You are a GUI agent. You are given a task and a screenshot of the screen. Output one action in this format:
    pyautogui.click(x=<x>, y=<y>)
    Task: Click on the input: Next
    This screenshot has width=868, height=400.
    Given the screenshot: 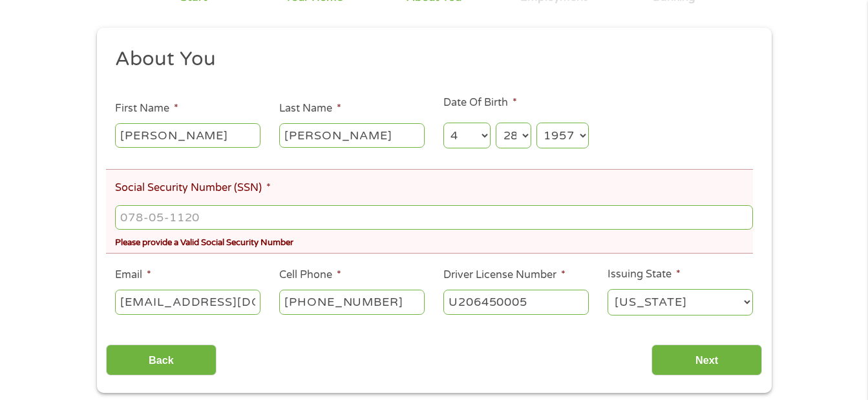 What is the action you would take?
    pyautogui.click(x=707, y=360)
    